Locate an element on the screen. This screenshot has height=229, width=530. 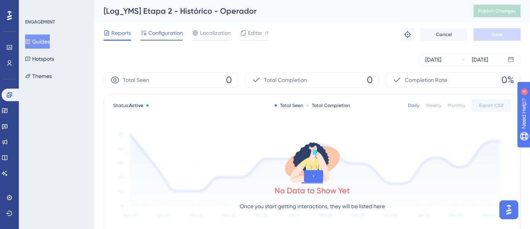
div: Daily is located at coordinates (413, 105).